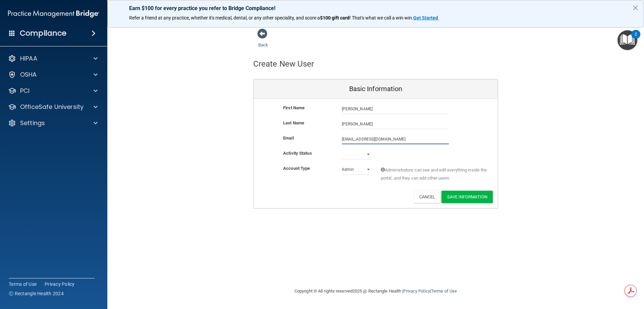 The height and width of the screenshot is (309, 644). What do you see at coordinates (53, 58) in the screenshot?
I see `a: HIPAA` at bounding box center [53, 58].